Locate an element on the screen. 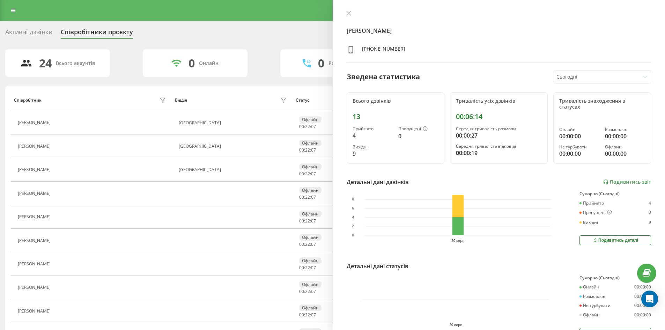 This screenshot has width=665, height=330. div: Детальні дані дзвінків is located at coordinates (378, 182).